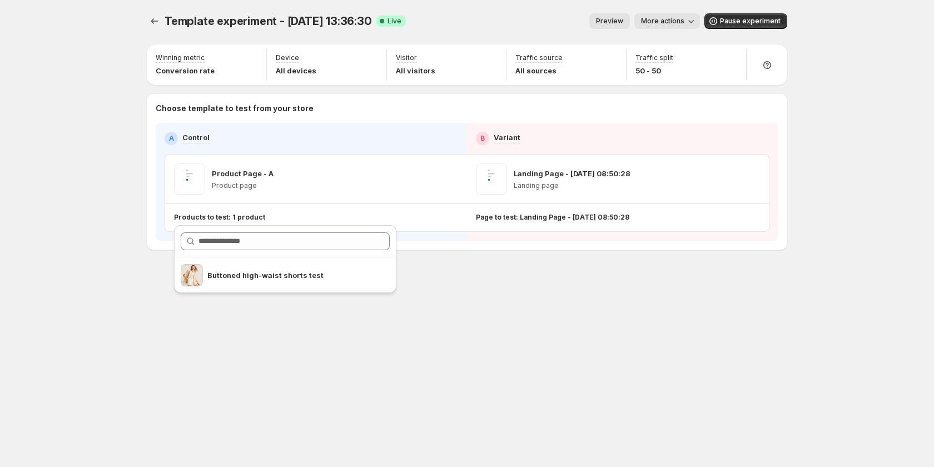 This screenshot has height=467, width=934. Describe the element at coordinates (281, 275) in the screenshot. I see `p: Buttoned high-waist shorts test` at that location.